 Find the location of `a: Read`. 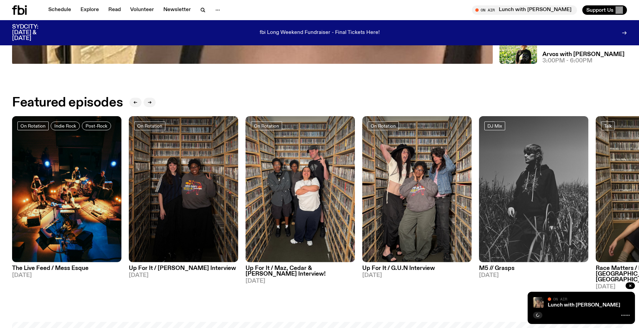

a: Read is located at coordinates (114, 10).